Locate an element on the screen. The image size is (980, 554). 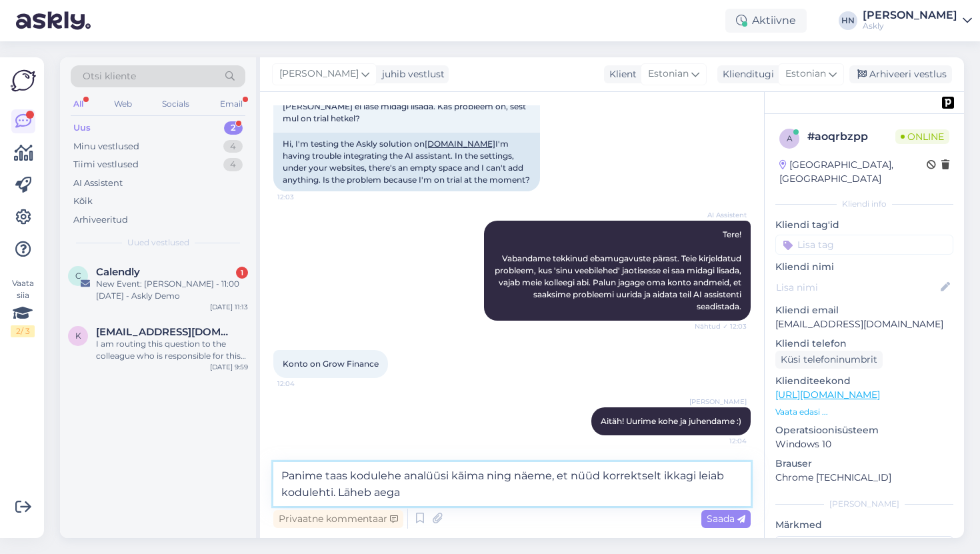
input: Lisa tag is located at coordinates (864, 245).